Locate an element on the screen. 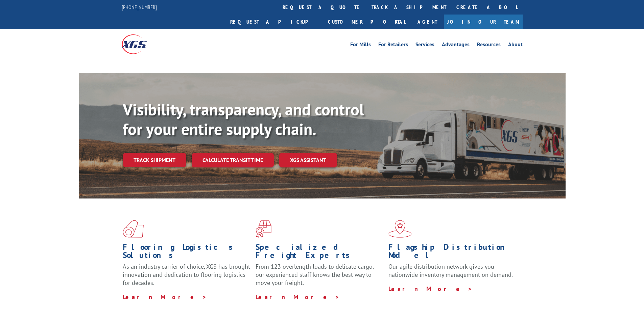 This screenshot has height=319, width=644. a: Calculate transit time is located at coordinates (233, 160).